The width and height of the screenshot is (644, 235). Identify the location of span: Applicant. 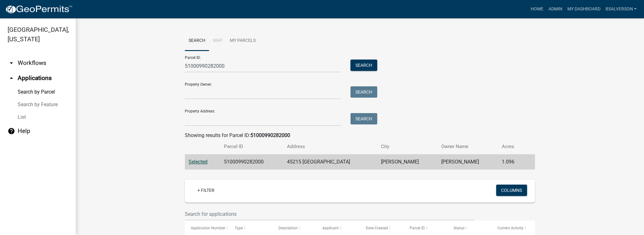
(330, 228).